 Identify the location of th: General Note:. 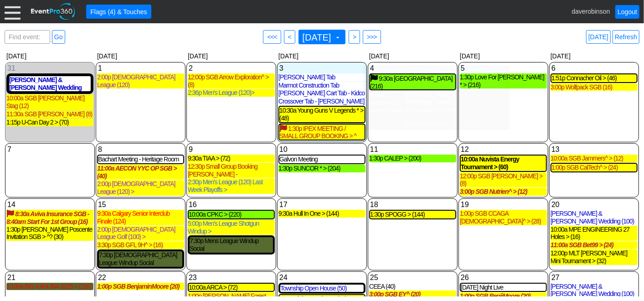
(386, 117).